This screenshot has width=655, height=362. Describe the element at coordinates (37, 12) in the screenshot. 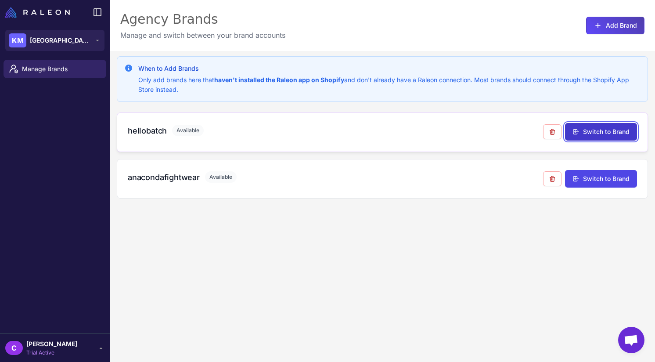

I see `img: Raleon Logo` at that location.